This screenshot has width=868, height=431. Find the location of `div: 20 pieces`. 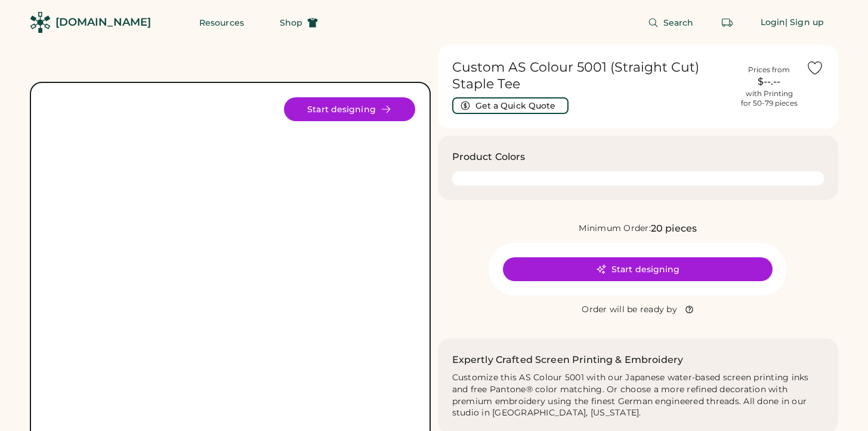

div: 20 pieces is located at coordinates (674, 228).